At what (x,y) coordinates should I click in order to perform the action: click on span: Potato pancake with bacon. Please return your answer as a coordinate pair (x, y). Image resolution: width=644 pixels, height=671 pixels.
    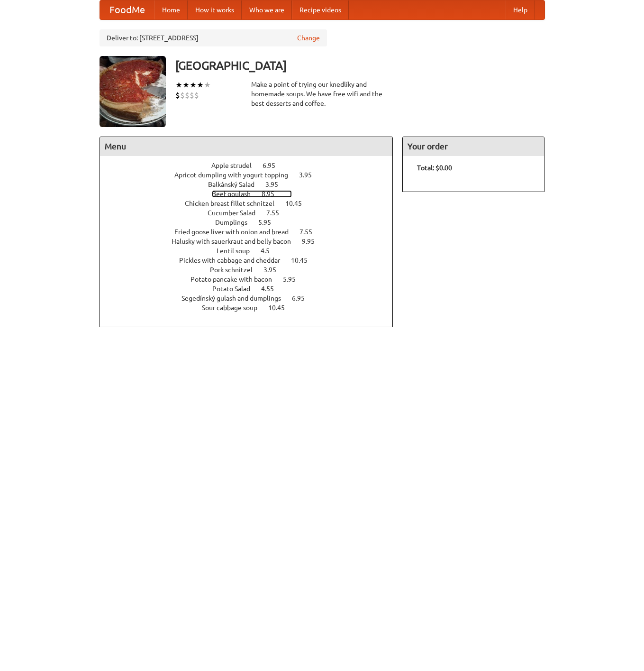
    Looking at the image, I should click on (236, 279).